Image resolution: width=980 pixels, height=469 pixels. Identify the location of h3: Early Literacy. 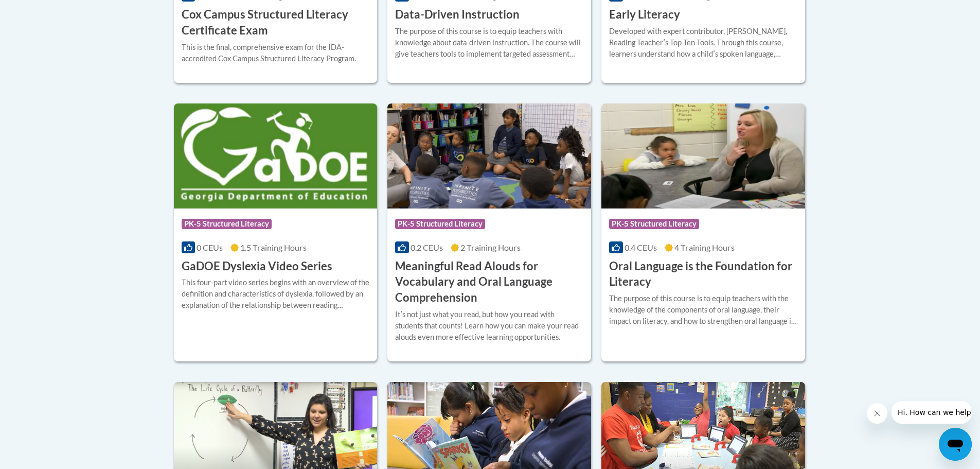
(645, 14).